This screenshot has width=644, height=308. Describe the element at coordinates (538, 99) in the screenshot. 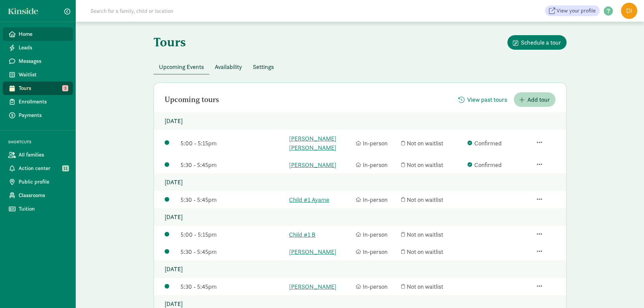

I see `span: Add tour` at that location.